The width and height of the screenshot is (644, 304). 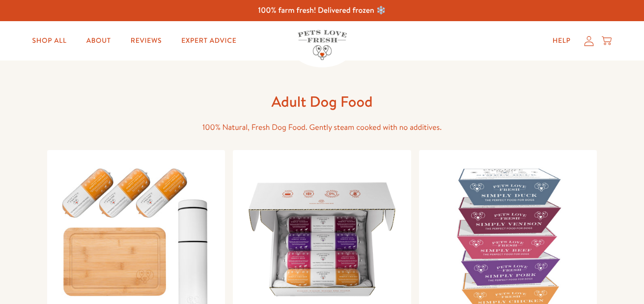 I want to click on h1: Adult Dog Food, so click(x=322, y=101).